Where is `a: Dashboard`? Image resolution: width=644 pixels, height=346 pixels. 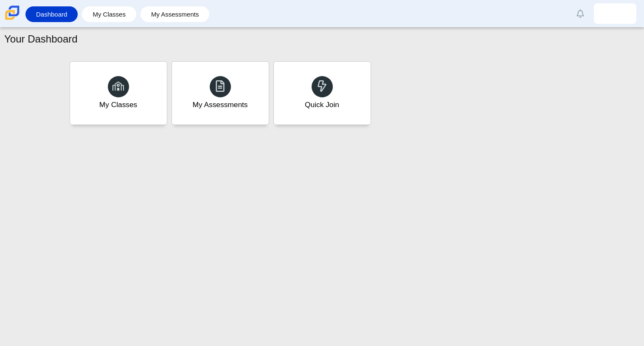 a: Dashboard is located at coordinates (51, 14).